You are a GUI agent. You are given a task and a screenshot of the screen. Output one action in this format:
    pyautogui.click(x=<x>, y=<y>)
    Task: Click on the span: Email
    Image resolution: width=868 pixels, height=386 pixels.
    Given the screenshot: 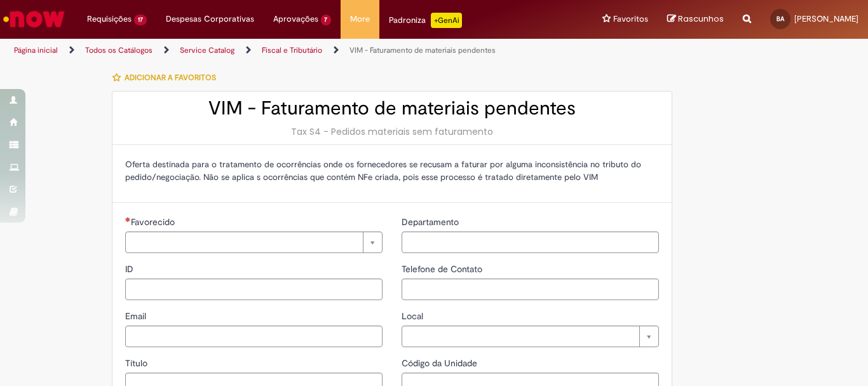 What is the action you would take?
    pyautogui.click(x=137, y=316)
    